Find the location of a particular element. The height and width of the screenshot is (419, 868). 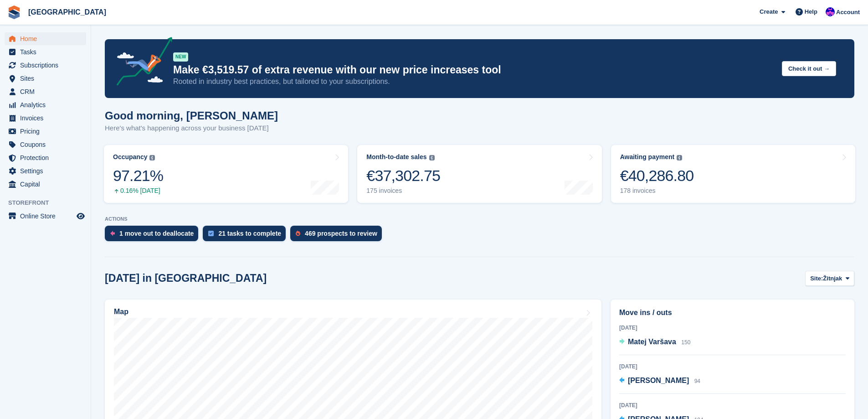

a: 469 prospects to review is located at coordinates (338, 235).